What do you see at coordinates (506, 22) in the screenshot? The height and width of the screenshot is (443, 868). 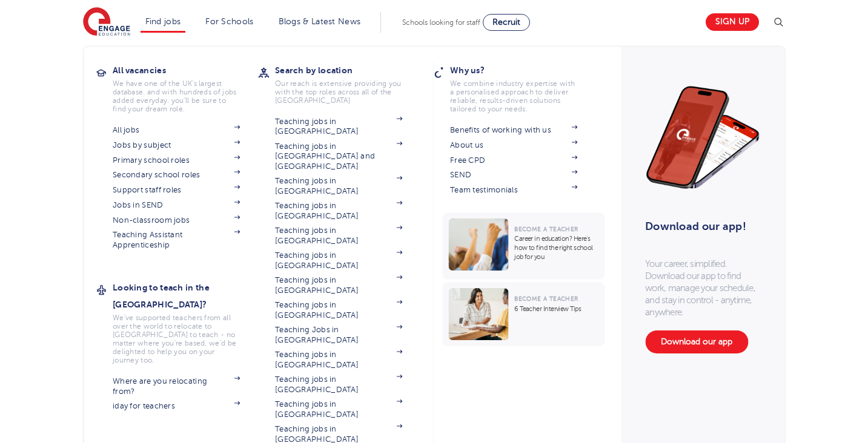 I see `span: Recruit` at bounding box center [506, 22].